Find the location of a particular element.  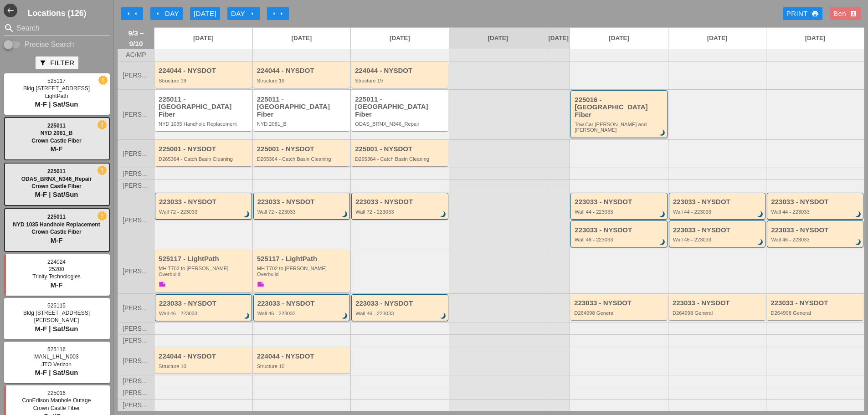

i: note is located at coordinates (162, 284).